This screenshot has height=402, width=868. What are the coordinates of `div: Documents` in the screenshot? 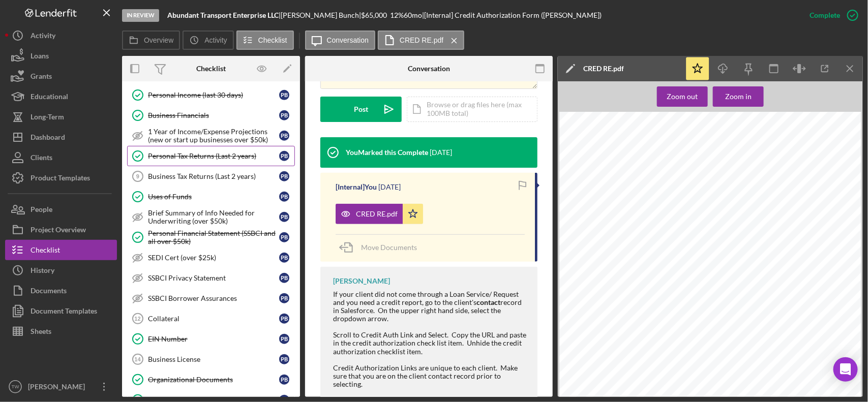 It's located at (48, 292).